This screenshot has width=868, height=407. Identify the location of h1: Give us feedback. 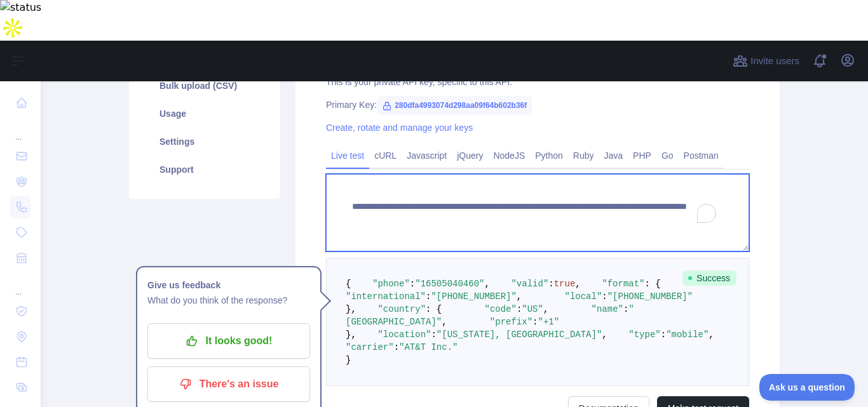
(228, 285).